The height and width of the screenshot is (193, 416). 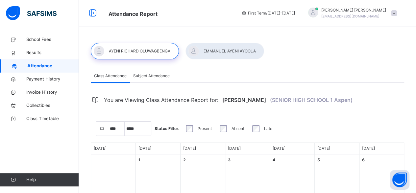 What do you see at coordinates (268, 128) in the screenshot?
I see `label: Late` at bounding box center [268, 128].